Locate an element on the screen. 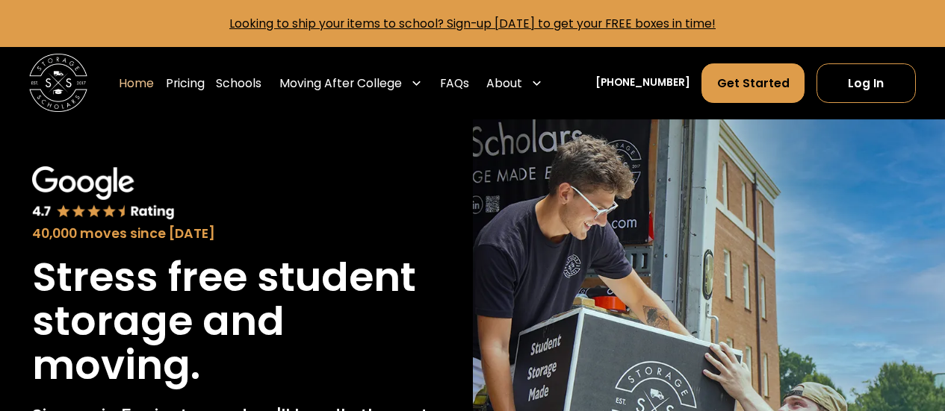 The height and width of the screenshot is (411, 945). h1: Stress free student storage and moving. is located at coordinates (236, 321).